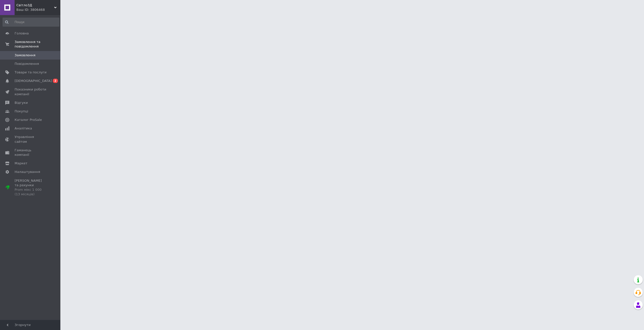 The width and height of the screenshot is (644, 330). Describe the element at coordinates (30, 73) in the screenshot. I see `span: Товари та послуги` at that location.